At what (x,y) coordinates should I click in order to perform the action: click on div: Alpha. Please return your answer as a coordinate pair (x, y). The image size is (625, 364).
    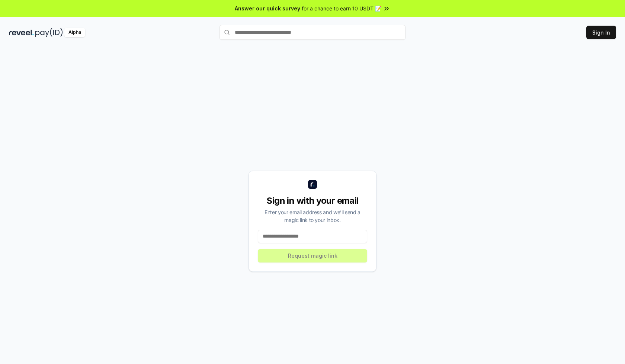
    Looking at the image, I should click on (75, 32).